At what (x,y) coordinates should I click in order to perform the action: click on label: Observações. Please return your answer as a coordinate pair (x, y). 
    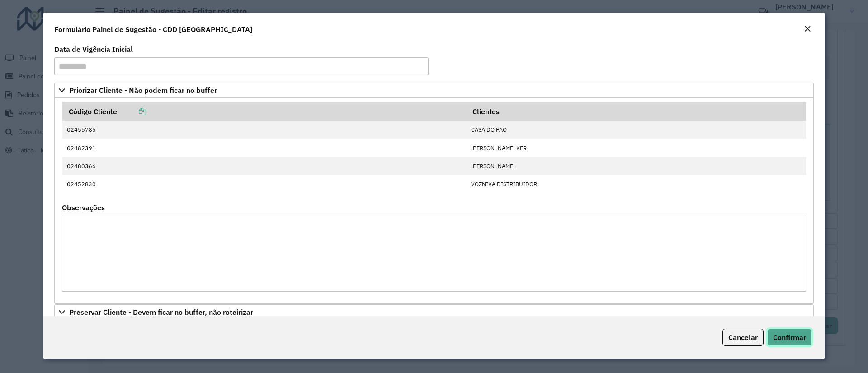
    Looking at the image, I should click on (83, 208).